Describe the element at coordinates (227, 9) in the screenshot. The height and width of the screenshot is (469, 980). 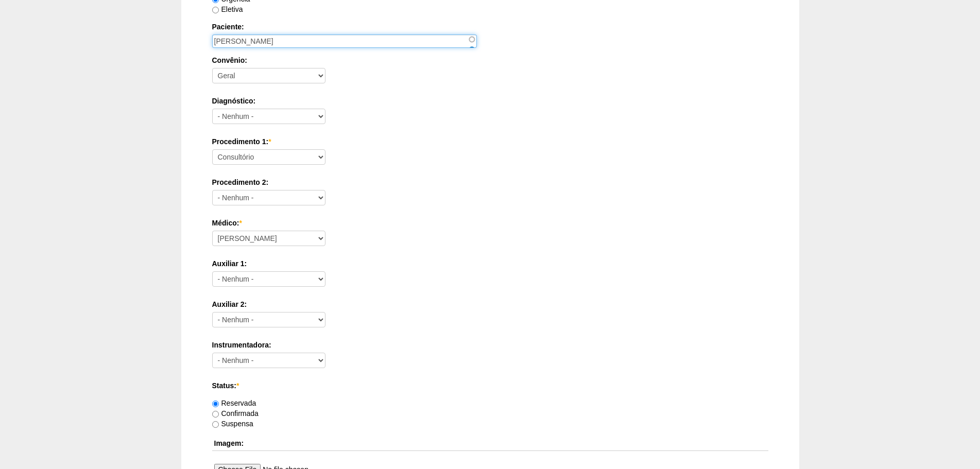
I see `label: Eletiva` at that location.